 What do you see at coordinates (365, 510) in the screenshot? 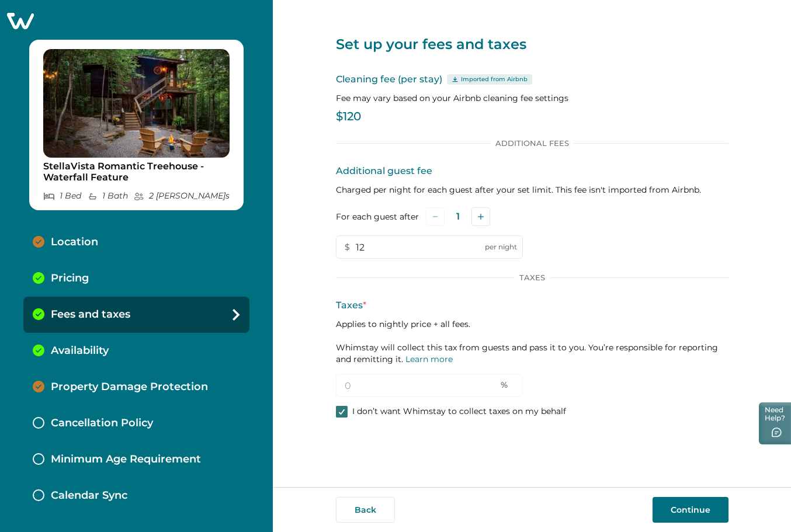
I see `button: Back` at bounding box center [365, 510].